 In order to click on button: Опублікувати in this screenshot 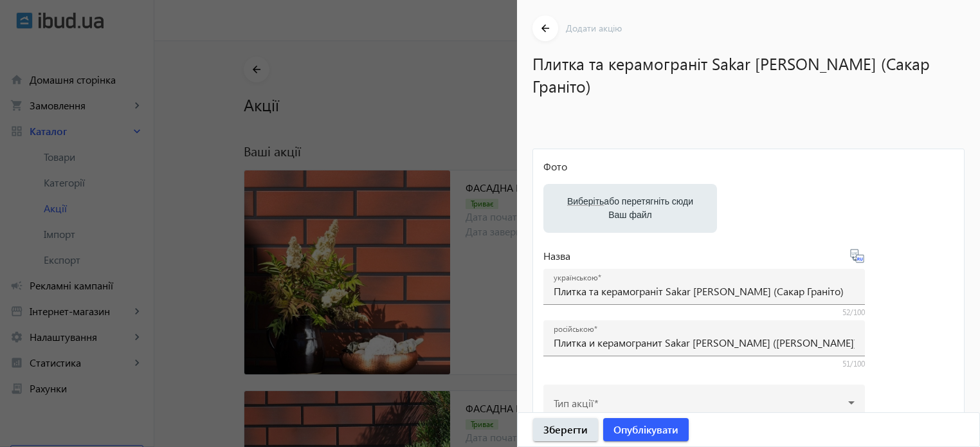, I will do `click(646, 430)`.